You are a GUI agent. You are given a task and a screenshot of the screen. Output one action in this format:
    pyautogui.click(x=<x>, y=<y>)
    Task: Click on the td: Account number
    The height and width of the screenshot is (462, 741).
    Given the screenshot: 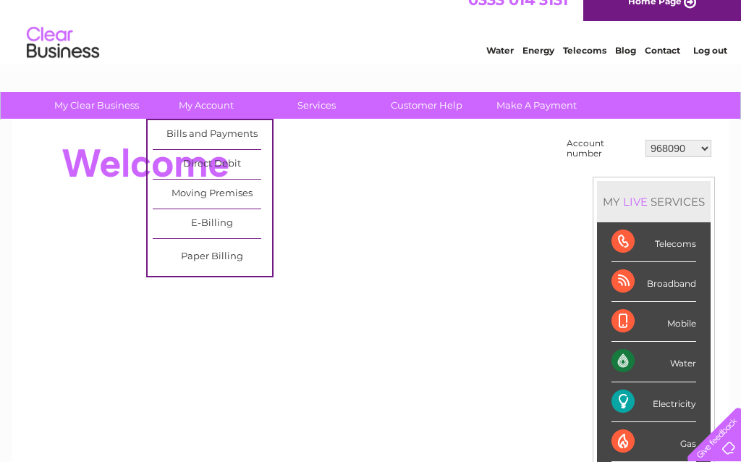 What is the action you would take?
    pyautogui.click(x=602, y=148)
    